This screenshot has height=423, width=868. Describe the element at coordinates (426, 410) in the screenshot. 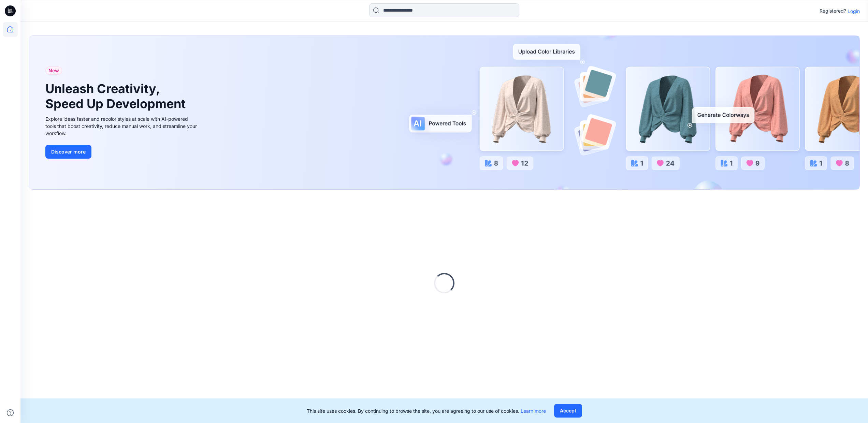

I see `p: This site uses cookies. By continuing to browse the site, you are agreeing to our use of cookies.` at that location.